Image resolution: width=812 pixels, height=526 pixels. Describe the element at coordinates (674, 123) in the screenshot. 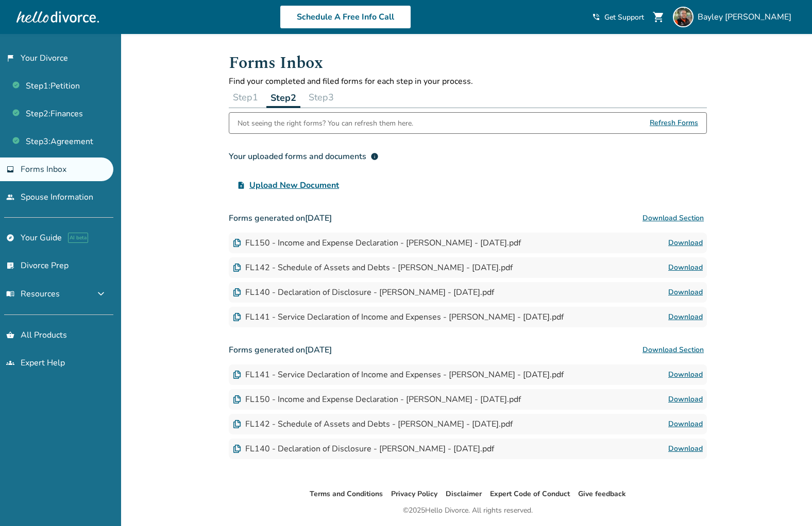

I see `span: Refresh Forms` at that location.